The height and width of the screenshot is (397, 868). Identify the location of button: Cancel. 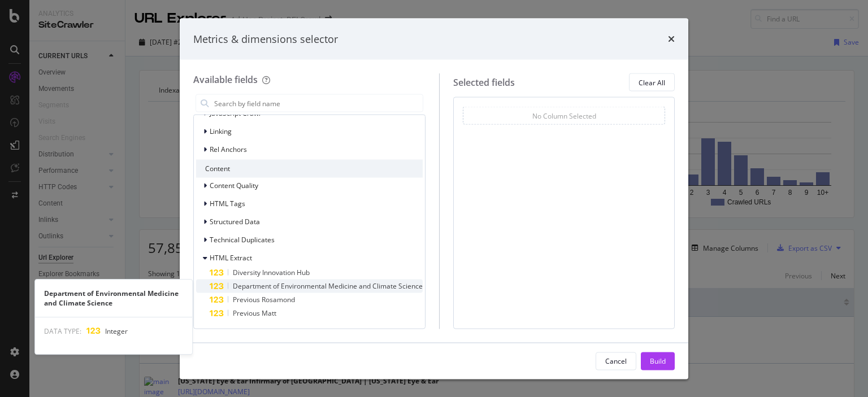
(616, 361).